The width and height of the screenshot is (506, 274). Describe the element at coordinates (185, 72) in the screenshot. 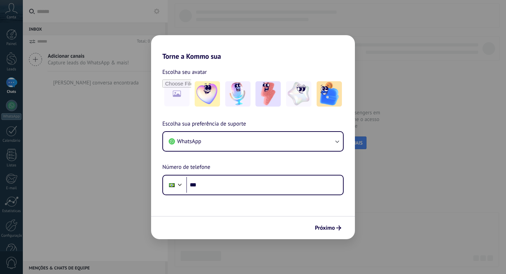

I see `span: Escolha seu avatar` at that location.